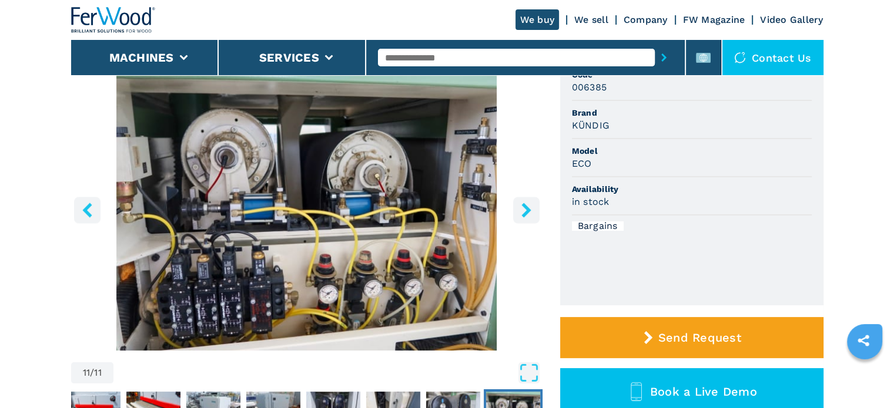 The image size is (894, 408). I want to click on span: Brand, so click(692, 113).